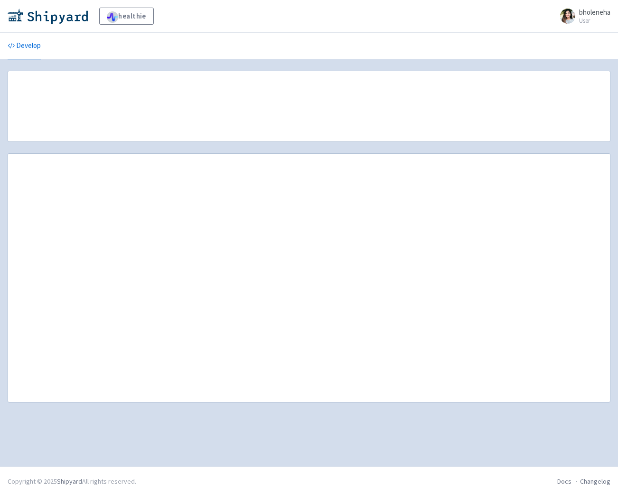 This screenshot has height=496, width=618. What do you see at coordinates (72, 481) in the screenshot?
I see `div: Copyright © 2025 All rights reserved.` at bounding box center [72, 481].